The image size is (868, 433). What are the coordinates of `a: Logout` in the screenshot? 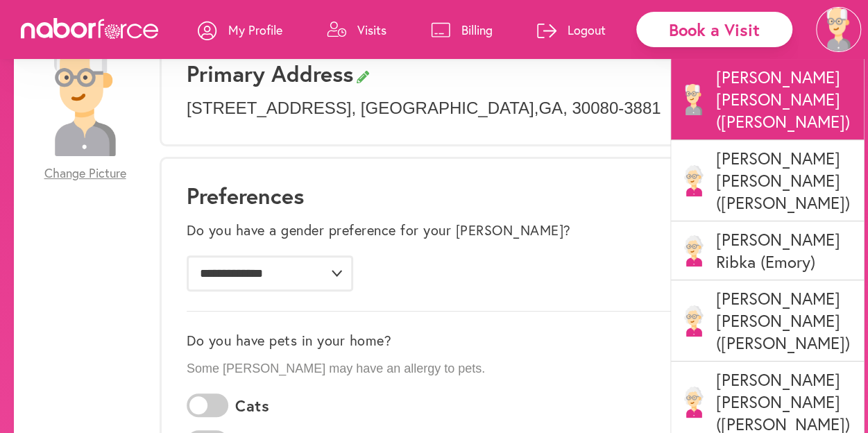 It's located at (571, 30).